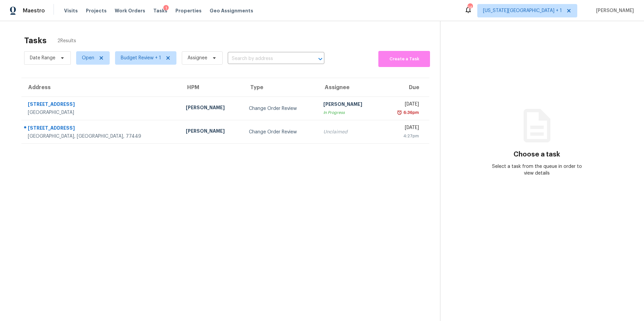 This screenshot has height=321, width=644. What do you see at coordinates (231, 11) in the screenshot?
I see `span: Geo Assignments` at bounding box center [231, 11].